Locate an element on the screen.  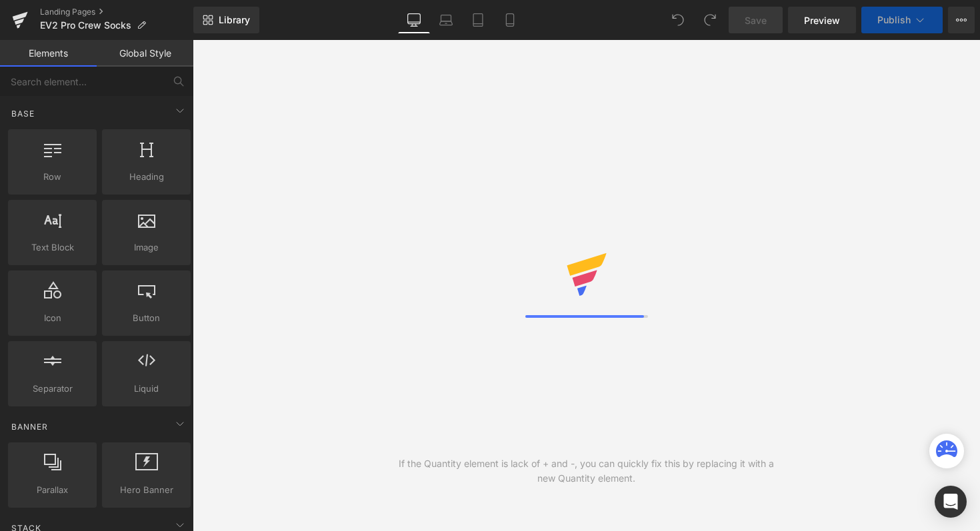
a: Global Style is located at coordinates (144, 54).